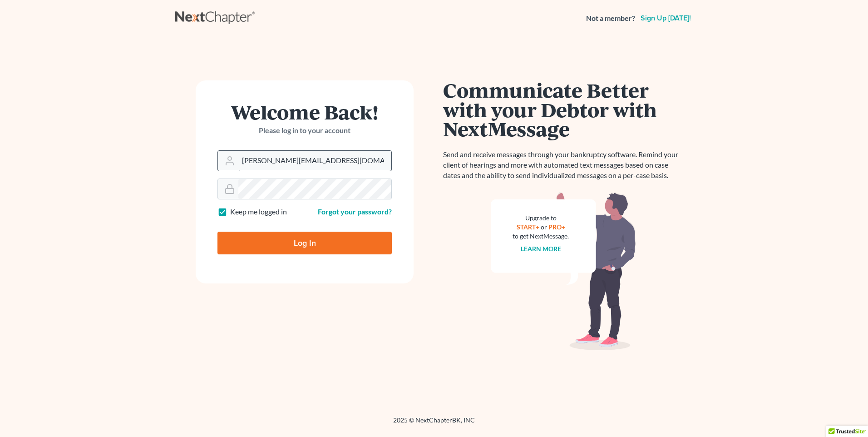  What do you see at coordinates (315, 161) in the screenshot?
I see `input: Email Address` at bounding box center [315, 161].